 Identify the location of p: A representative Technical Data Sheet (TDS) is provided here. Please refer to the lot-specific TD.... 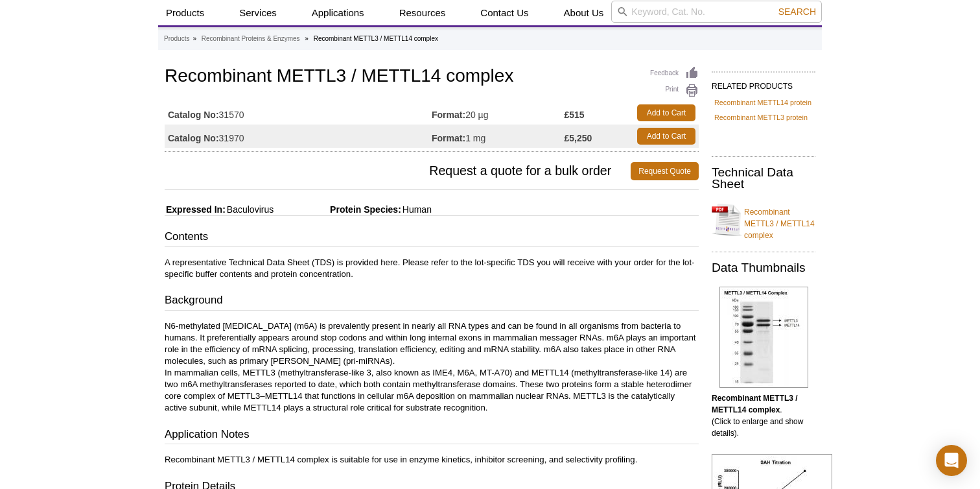
(431, 268).